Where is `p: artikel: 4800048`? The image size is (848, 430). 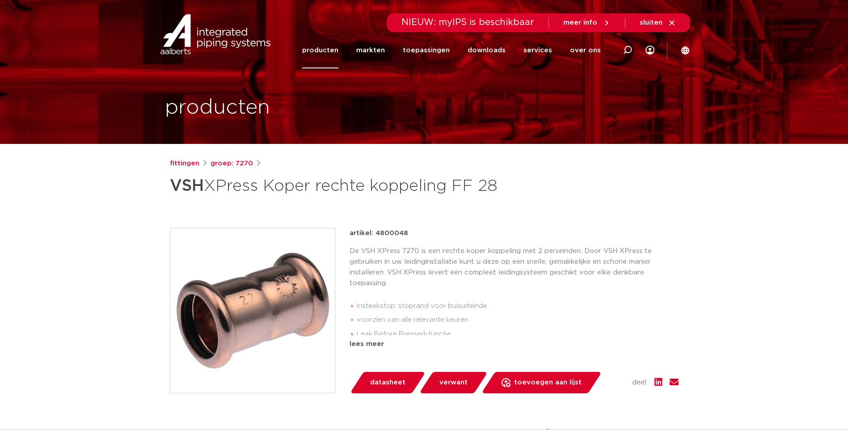
p: artikel: 4800048 is located at coordinates (379, 233).